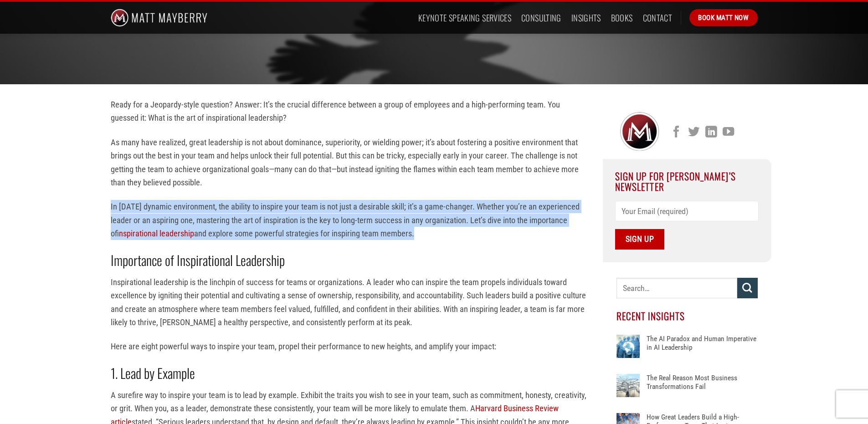  I want to click on strong: 1. Lead by Example, so click(152, 373).